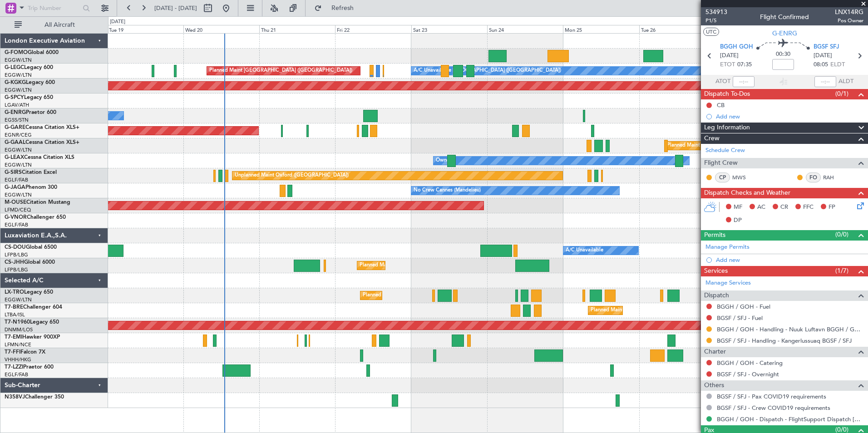  I want to click on a: G-LEGCLegacy 600, so click(28, 68).